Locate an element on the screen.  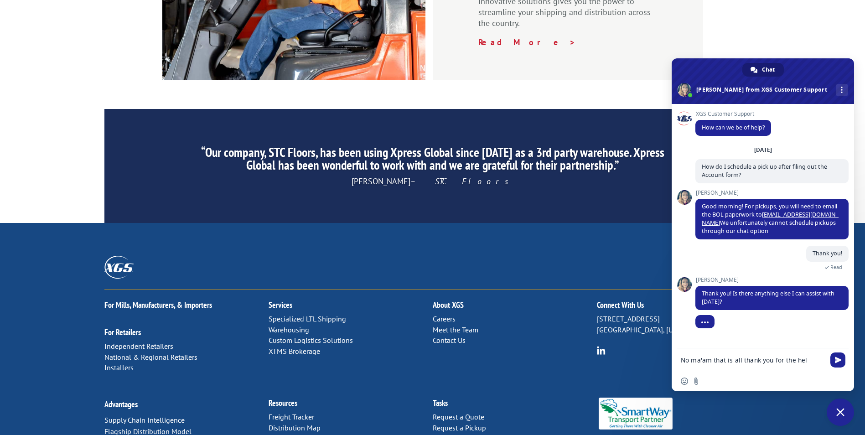
a: Independent Retailers is located at coordinates (139, 346).